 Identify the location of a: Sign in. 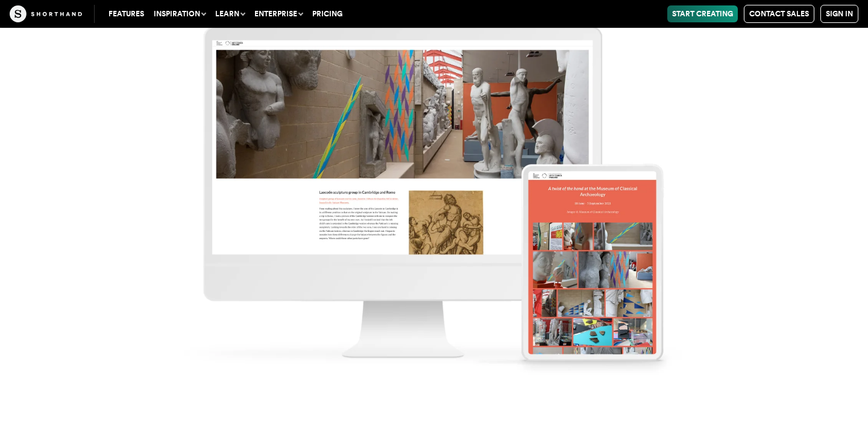
(839, 14).